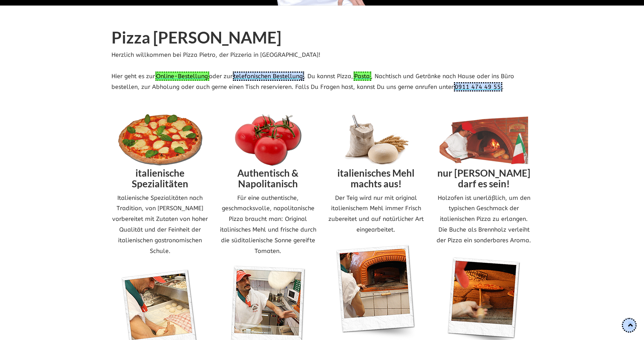  Describe the element at coordinates (376, 179) in the screenshot. I see `h2: italienisches Mehl machts aus!` at that location.